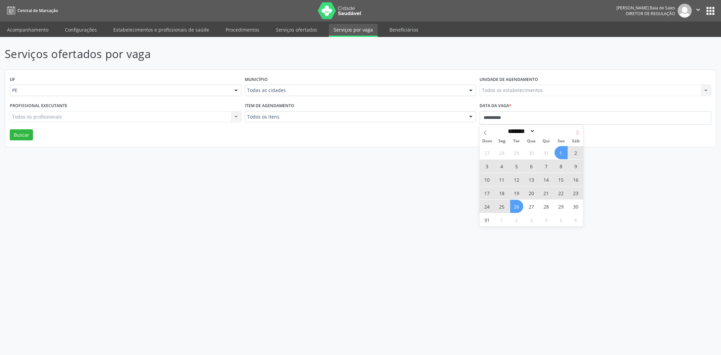 The width and height of the screenshot is (721, 355). I want to click on span: Sáb, so click(576, 141).